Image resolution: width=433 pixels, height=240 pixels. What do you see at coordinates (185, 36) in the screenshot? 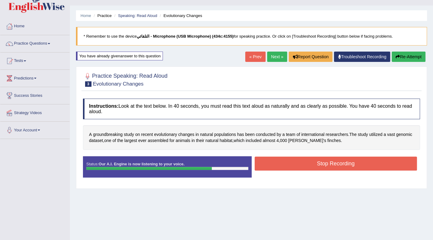
I see `b: التلقائي - Microphone (USB Microphone) (434c:4155)` at bounding box center [185, 36].